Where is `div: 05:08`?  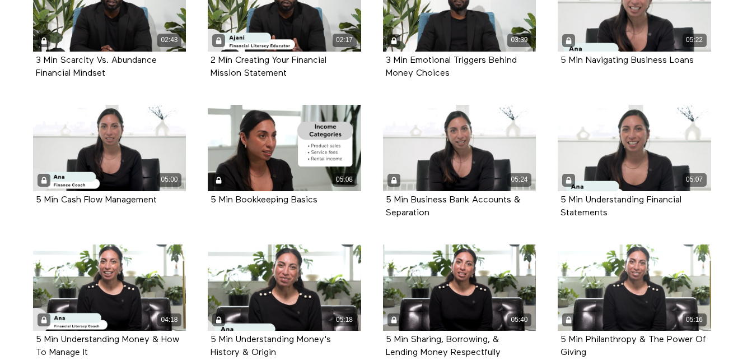 div: 05:08 is located at coordinates (345, 179).